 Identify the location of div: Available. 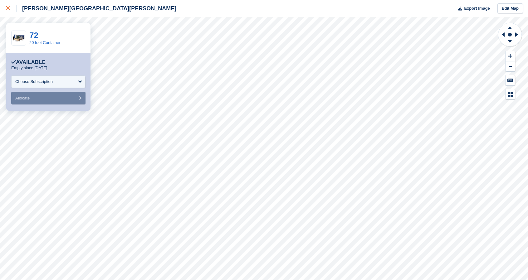
(28, 62).